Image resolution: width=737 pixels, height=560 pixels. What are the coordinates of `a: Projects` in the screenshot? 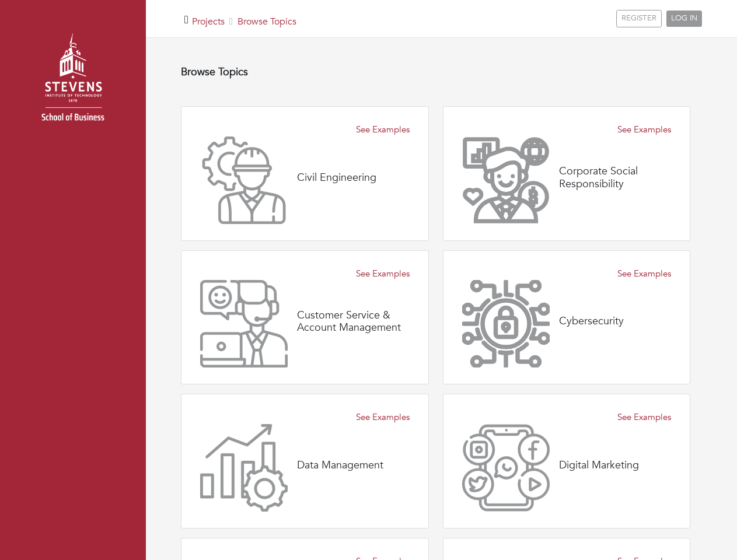 It's located at (208, 22).